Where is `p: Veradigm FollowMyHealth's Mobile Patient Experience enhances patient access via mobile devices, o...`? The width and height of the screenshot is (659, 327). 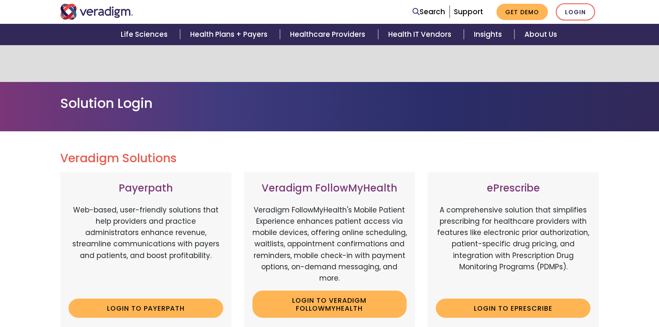
p: Veradigm FollowMyHealth's Mobile Patient Experience enhances patient access via mobile devices, o... is located at coordinates (330, 244).